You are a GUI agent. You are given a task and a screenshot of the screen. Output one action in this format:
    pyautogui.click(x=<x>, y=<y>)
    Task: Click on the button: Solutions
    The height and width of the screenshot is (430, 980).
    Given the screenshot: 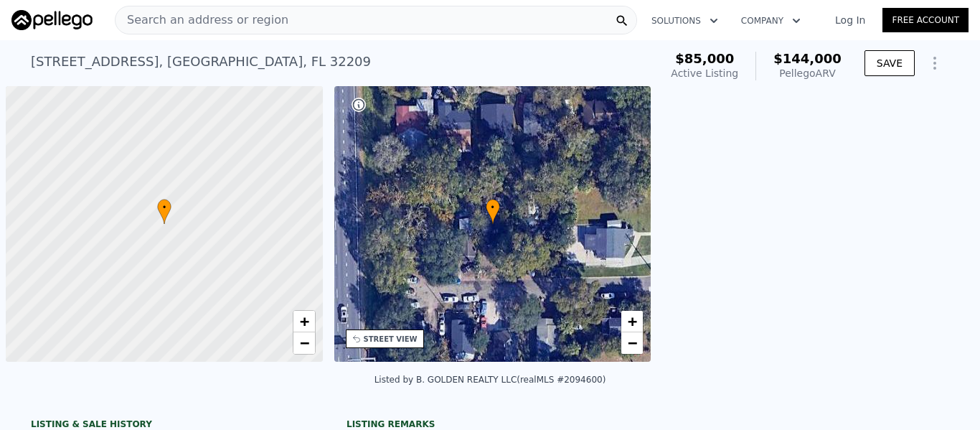 What is the action you would take?
    pyautogui.click(x=685, y=20)
    